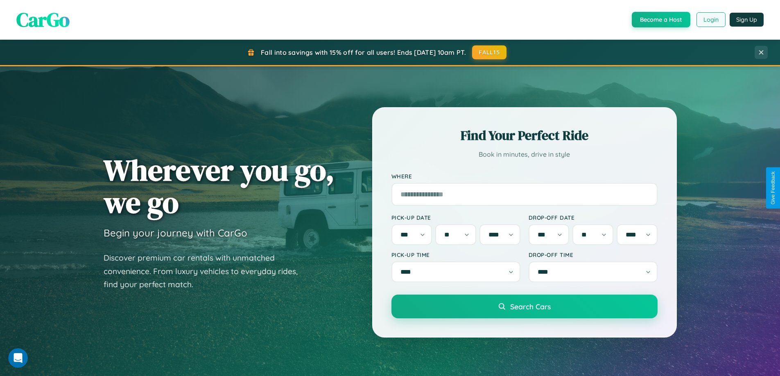 Image resolution: width=780 pixels, height=376 pixels. I want to click on label: Drop-off Time, so click(593, 255).